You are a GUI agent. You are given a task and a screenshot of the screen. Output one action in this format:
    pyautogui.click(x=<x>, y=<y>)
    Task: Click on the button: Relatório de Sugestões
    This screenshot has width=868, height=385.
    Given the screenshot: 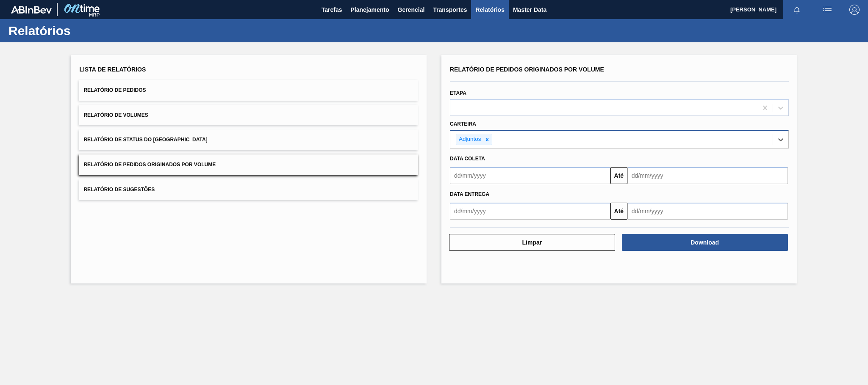 What is the action you would take?
    pyautogui.click(x=249, y=190)
    